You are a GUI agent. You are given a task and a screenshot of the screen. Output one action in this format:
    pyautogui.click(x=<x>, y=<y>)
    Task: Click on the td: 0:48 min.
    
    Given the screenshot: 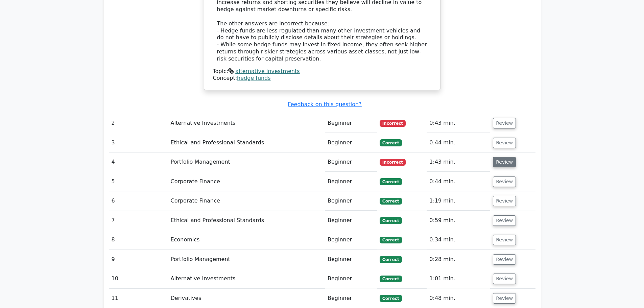 What is the action you would take?
    pyautogui.click(x=459, y=298)
    